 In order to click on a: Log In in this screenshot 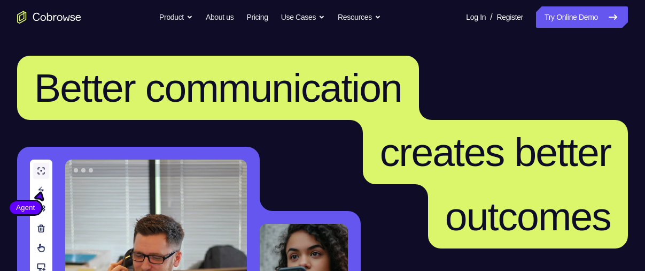, I will do `click(476, 17)`.